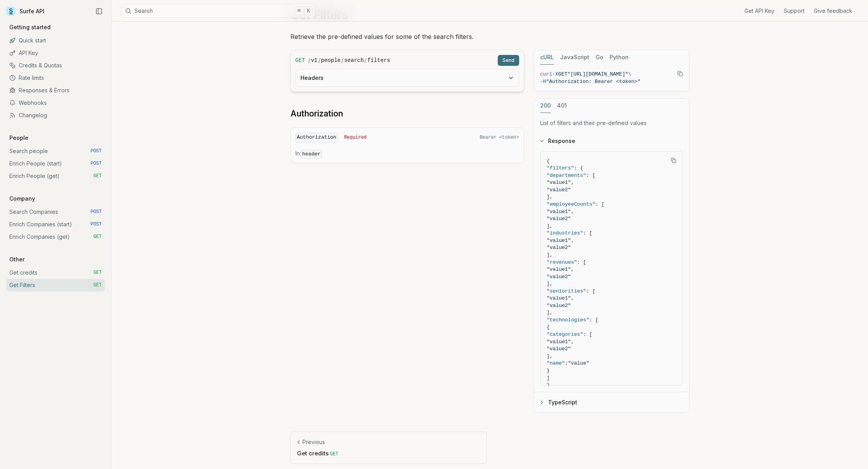 This screenshot has width=868, height=469. Describe the element at coordinates (568, 319) in the screenshot. I see `span: "technologies"` at that location.